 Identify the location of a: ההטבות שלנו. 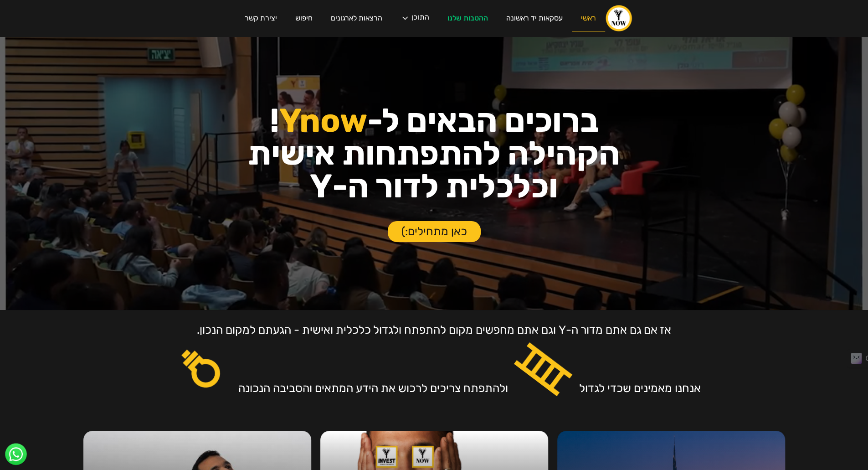
(468, 18).